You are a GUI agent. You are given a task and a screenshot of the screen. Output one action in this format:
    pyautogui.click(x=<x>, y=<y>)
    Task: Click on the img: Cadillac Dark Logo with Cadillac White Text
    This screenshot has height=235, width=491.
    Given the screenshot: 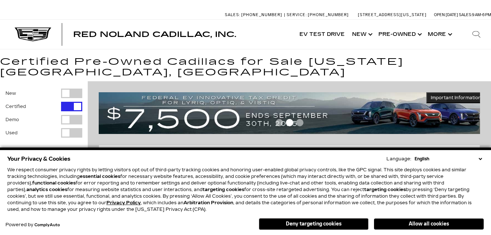 What is the action you would take?
    pyautogui.click(x=33, y=34)
    